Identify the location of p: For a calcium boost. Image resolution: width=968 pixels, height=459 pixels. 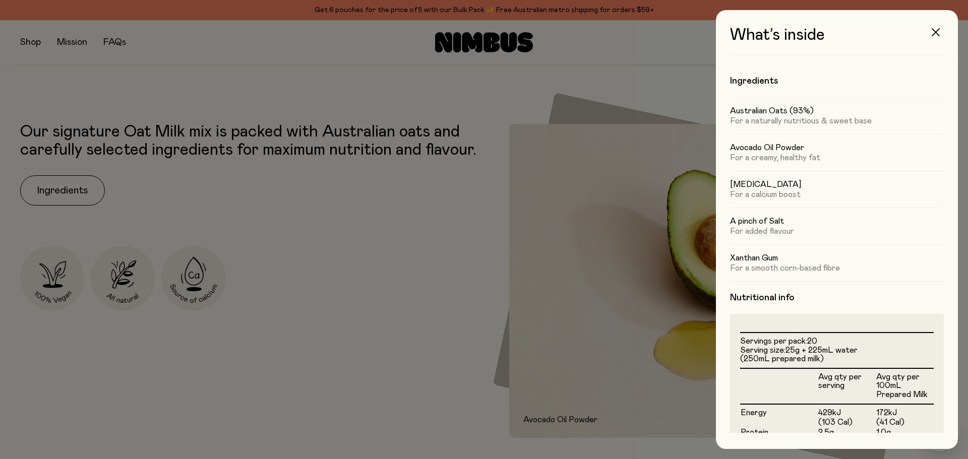
(837, 195).